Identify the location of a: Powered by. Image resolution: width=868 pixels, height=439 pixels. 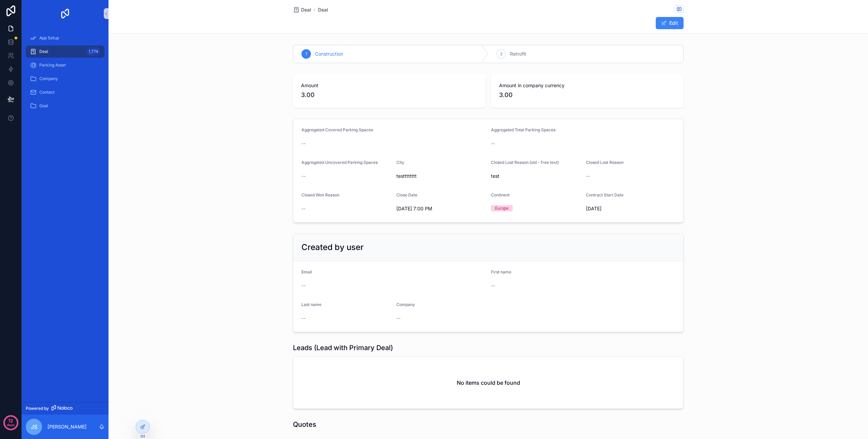
(65, 409).